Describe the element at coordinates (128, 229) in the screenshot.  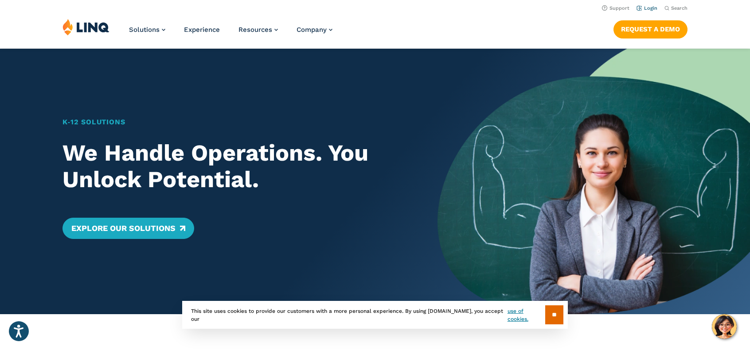
I see `a: Explore Our Solutions` at that location.